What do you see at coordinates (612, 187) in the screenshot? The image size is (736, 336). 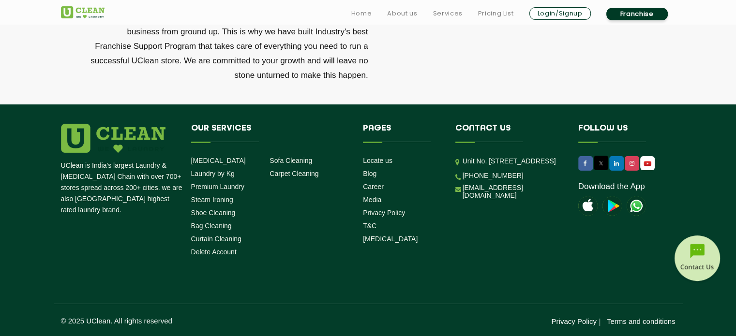 I see `a: Download the App` at bounding box center [612, 187].